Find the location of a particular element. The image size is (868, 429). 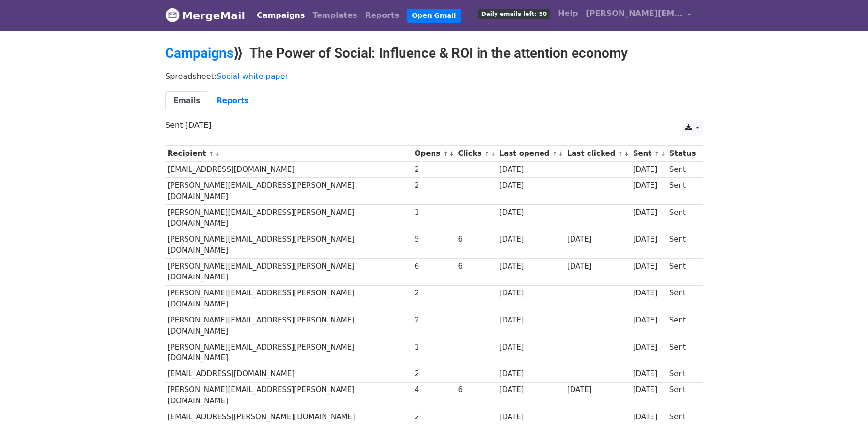

div: 4 is located at coordinates (434, 389).